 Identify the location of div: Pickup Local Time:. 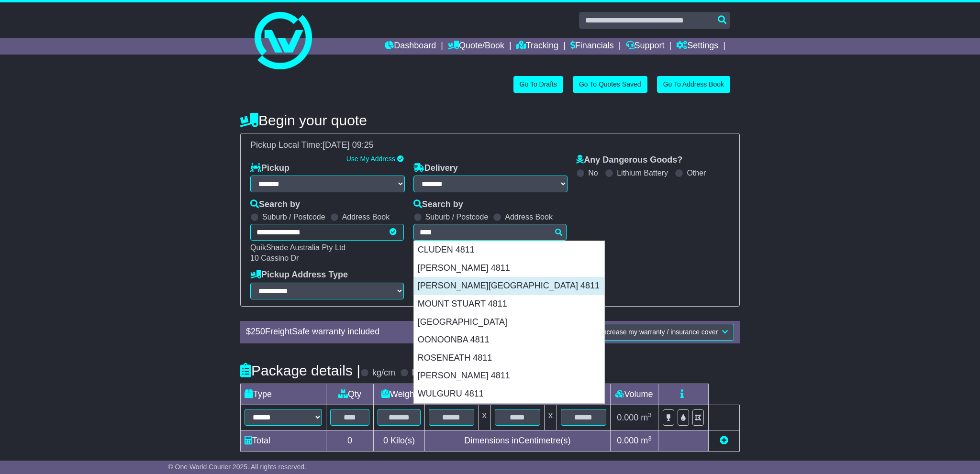
(490, 145).